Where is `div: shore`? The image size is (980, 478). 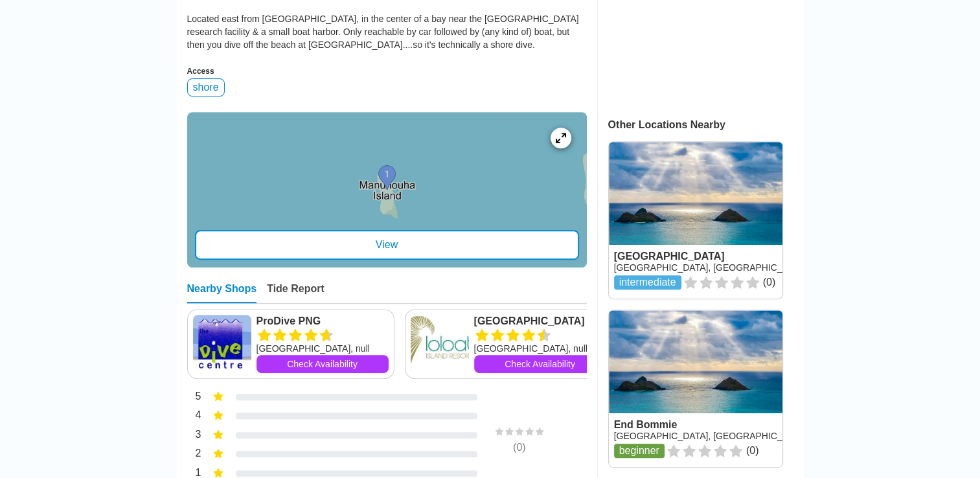 div: shore is located at coordinates (206, 88).